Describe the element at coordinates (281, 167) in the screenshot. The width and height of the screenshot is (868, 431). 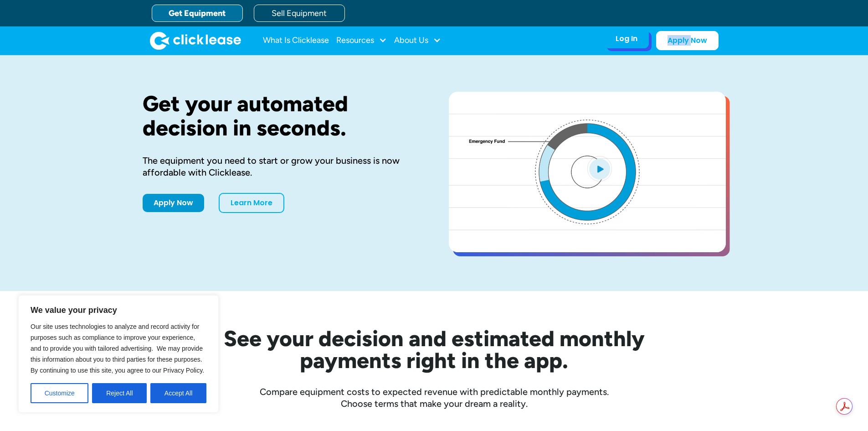
I see `div: The equipment you need to start or grow your business is now affordable with Clicklease.` at that location.